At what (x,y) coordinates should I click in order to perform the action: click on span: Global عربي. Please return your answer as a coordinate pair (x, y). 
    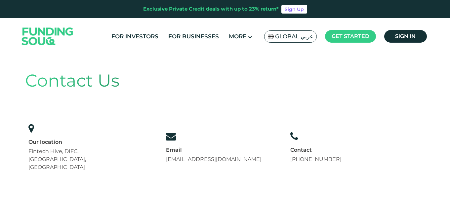
    Looking at the image, I should click on (294, 36).